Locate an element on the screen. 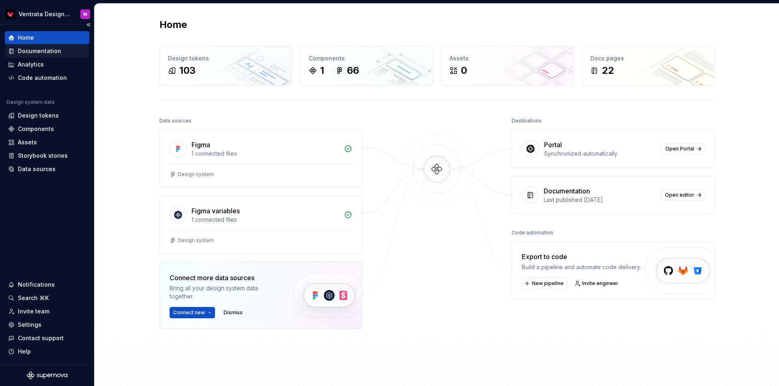  a: Figma1 connected filesDesign system is located at coordinates (261, 159).